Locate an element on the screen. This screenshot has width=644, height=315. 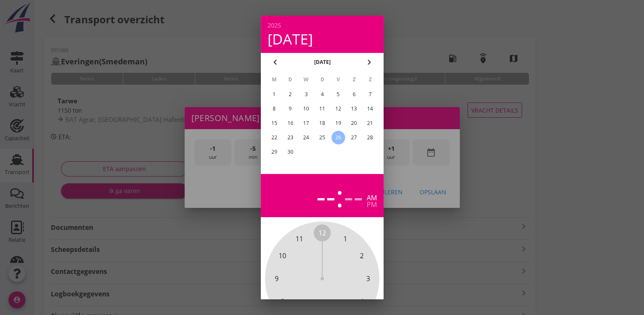
div: 10 is located at coordinates (306, 109).